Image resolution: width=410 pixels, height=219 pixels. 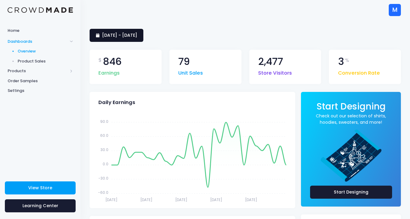 I want to click on span: Unit Sales, so click(x=190, y=72).